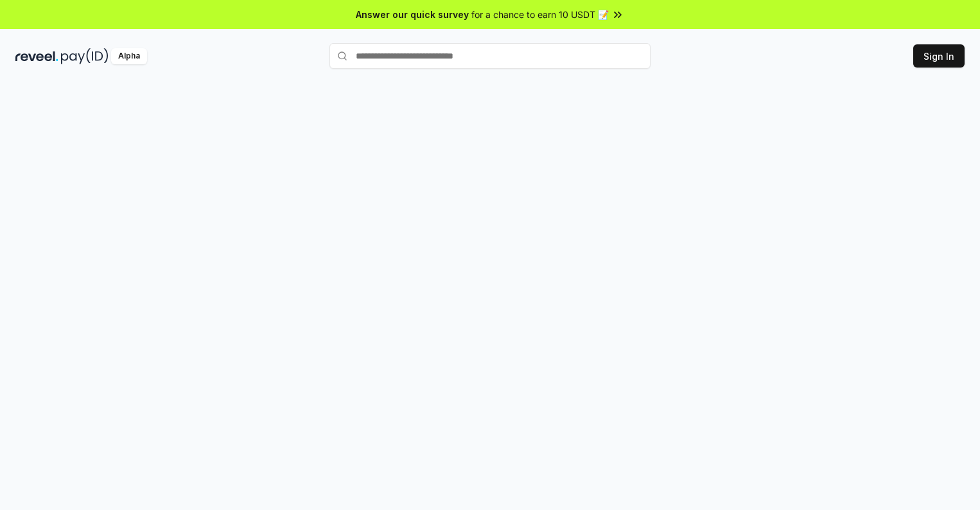  I want to click on button: Sign In, so click(939, 56).